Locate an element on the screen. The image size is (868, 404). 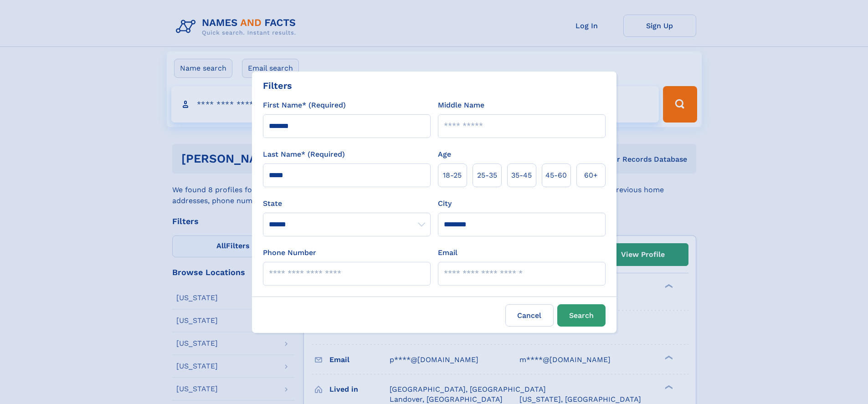
div: Filters is located at coordinates (277, 86).